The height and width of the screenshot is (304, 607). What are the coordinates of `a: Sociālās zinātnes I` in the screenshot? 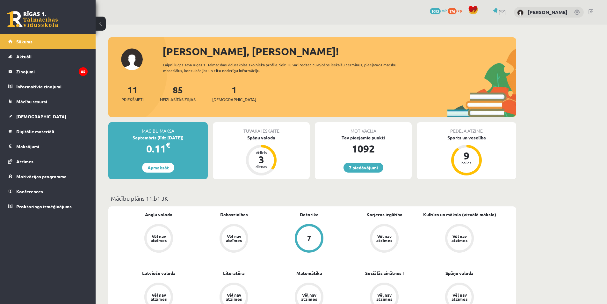 It's located at (384, 273).